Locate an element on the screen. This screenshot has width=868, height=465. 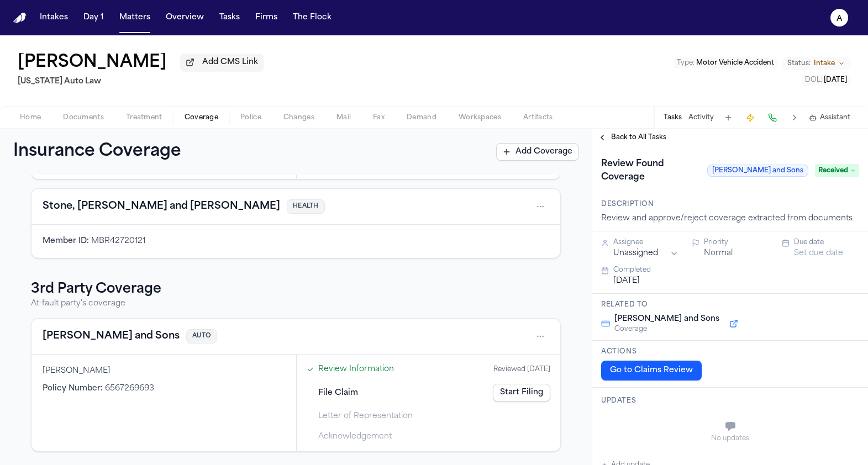
h3: Actions is located at coordinates (730, 352).